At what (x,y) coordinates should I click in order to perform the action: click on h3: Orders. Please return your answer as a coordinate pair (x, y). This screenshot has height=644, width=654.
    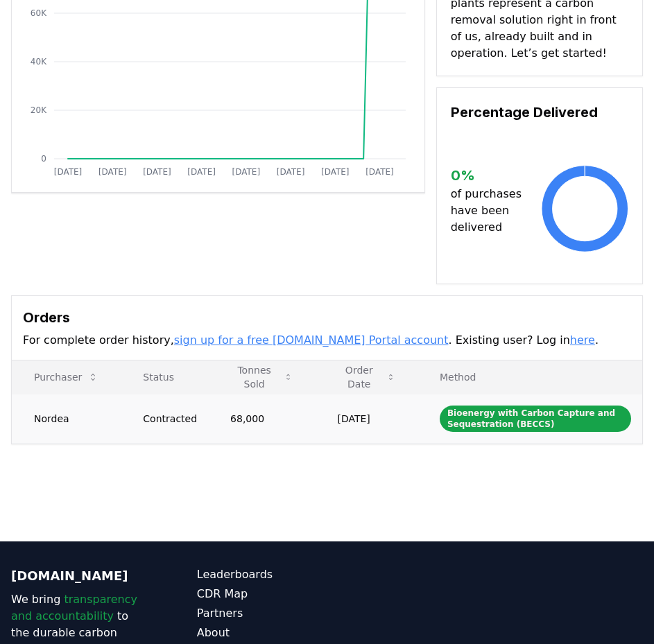
    Looking at the image, I should click on (326, 317).